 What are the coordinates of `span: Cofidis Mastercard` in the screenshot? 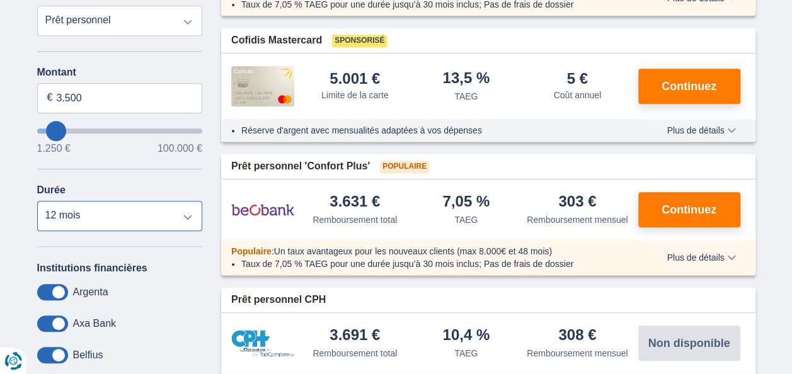 It's located at (277, 40).